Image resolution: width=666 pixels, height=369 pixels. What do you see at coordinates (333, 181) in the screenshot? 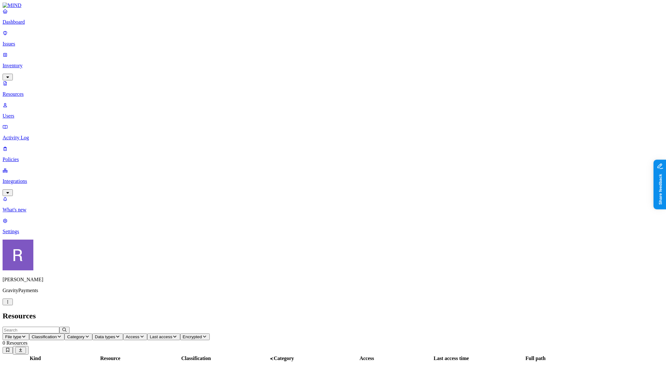
I see `p: Integrations` at bounding box center [333, 181].